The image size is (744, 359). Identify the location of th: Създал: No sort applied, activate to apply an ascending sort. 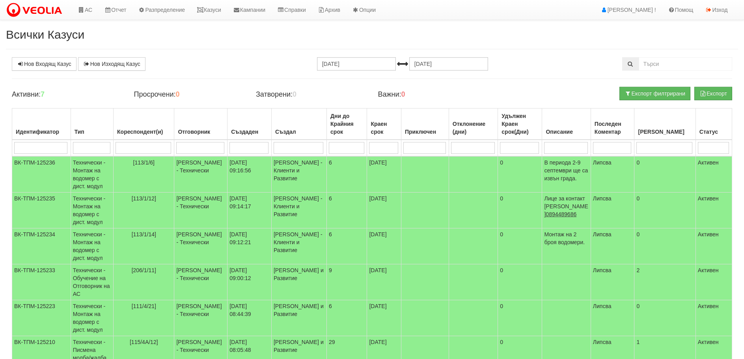
(299, 124).